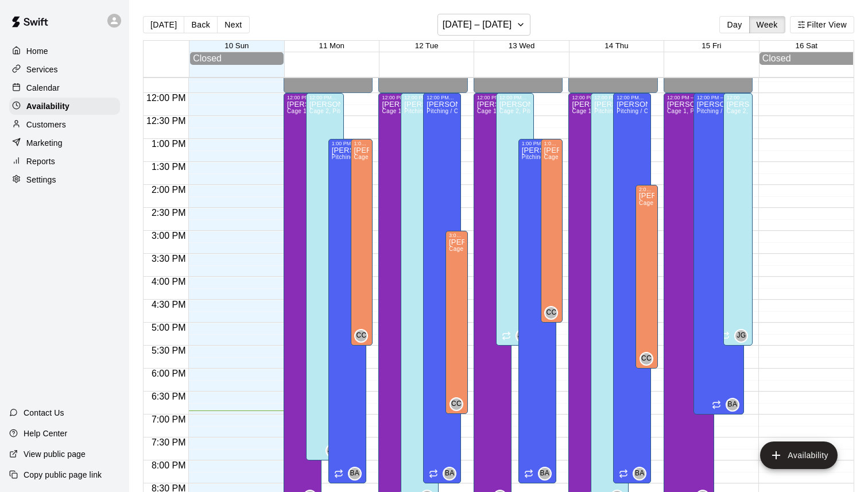  I want to click on p: Reports, so click(41, 162).